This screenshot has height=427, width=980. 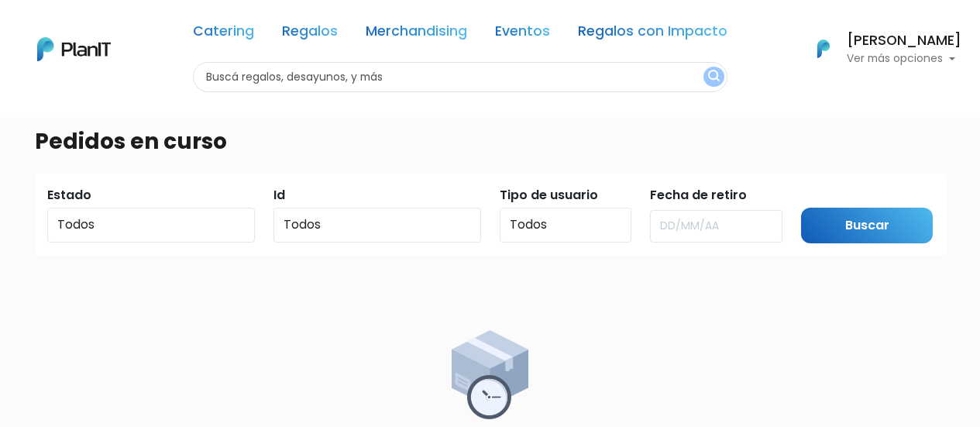 I want to click on a: Regalos, so click(x=310, y=34).